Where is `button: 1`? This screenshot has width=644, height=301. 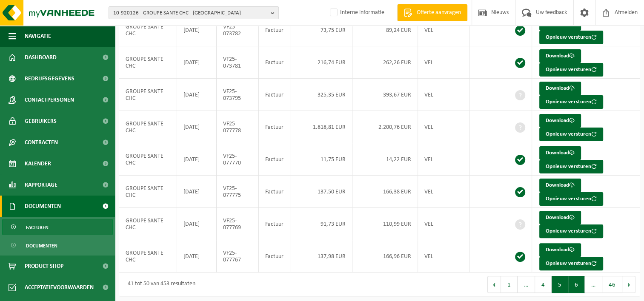 button: 1 is located at coordinates (509, 284).